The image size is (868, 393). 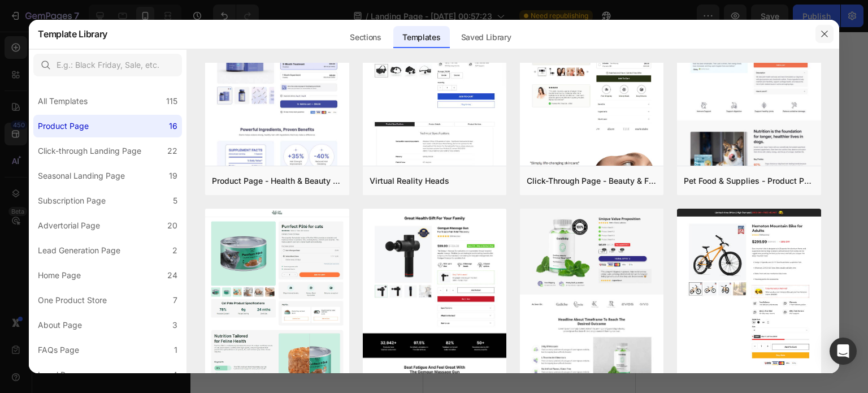 What do you see at coordinates (173, 225) in the screenshot?
I see `div: 20` at bounding box center [173, 225].